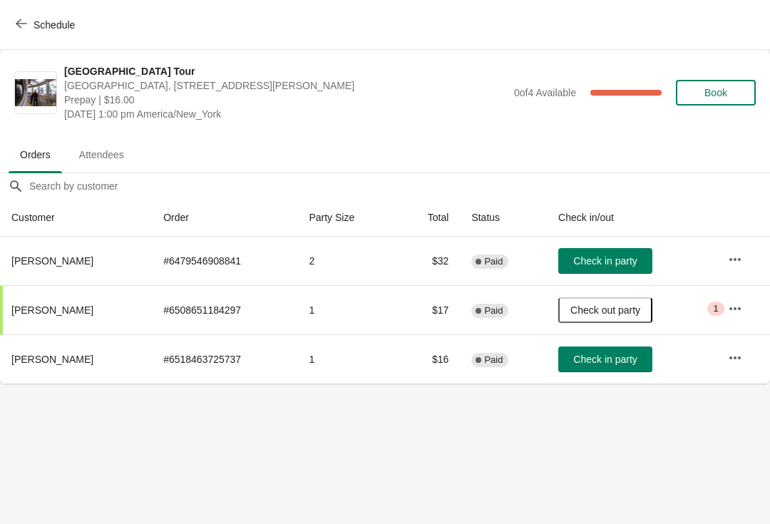 Image resolution: width=770 pixels, height=524 pixels. Describe the element at coordinates (36, 93) in the screenshot. I see `img: City Hall Tower Tour` at that location.